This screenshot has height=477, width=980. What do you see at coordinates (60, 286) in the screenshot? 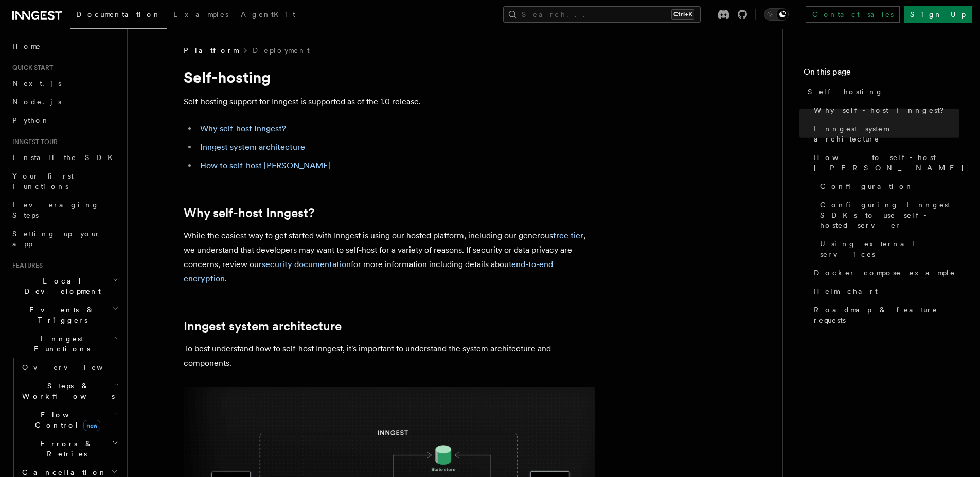
I see `span: Local Development` at bounding box center [60, 286].